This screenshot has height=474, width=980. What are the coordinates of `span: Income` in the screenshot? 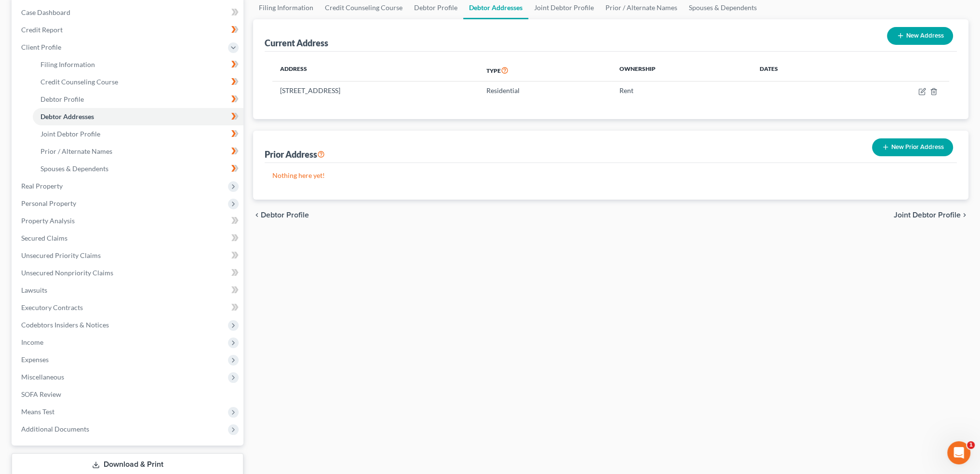 It's located at (32, 342).